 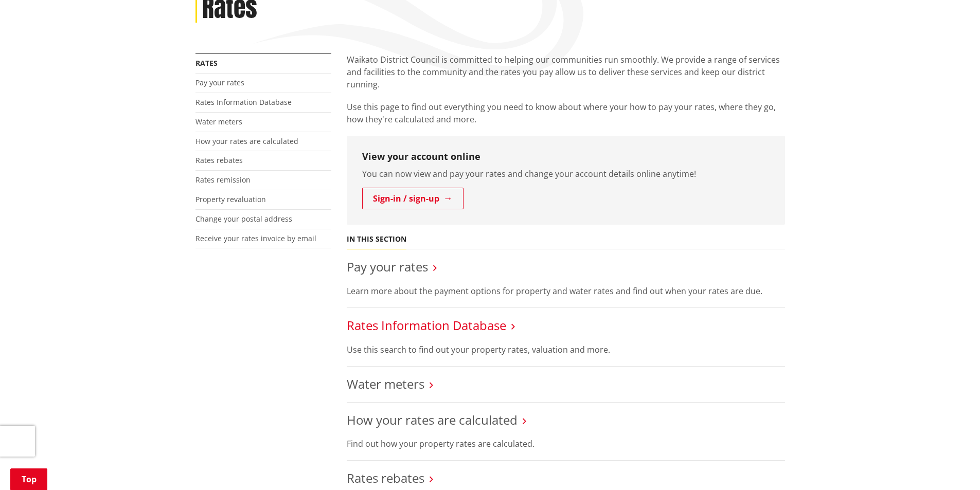 What do you see at coordinates (412, 199) in the screenshot?
I see `a: Sign-in / sign-up` at bounding box center [412, 199].